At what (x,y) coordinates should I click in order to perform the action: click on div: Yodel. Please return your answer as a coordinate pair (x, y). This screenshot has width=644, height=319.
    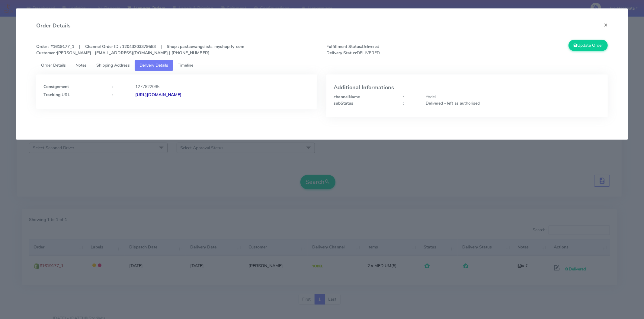
    Looking at the image, I should click on (513, 97).